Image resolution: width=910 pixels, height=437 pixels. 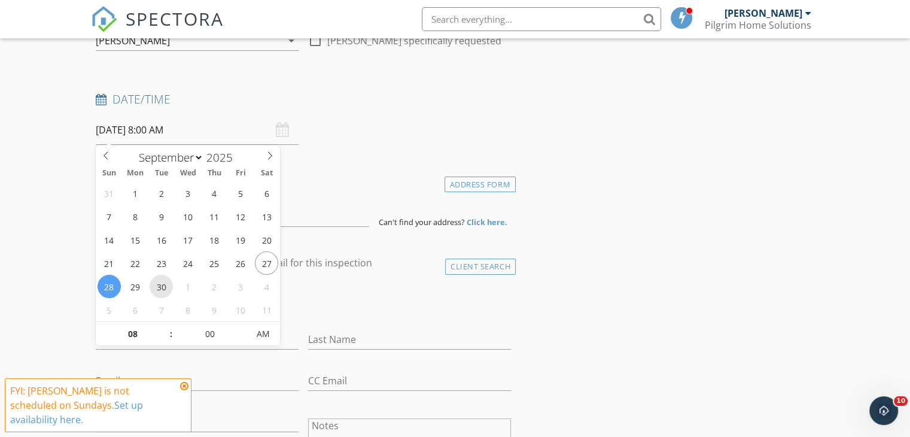 What do you see at coordinates (187, 309) in the screenshot?
I see `span: October 8, 2025` at bounding box center [187, 309].